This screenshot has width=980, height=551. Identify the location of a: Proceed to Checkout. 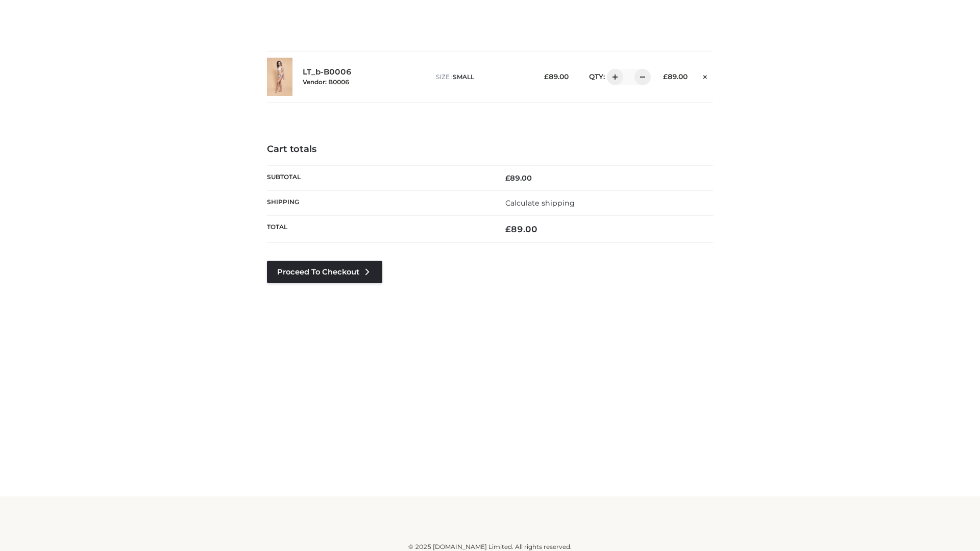
(324, 272).